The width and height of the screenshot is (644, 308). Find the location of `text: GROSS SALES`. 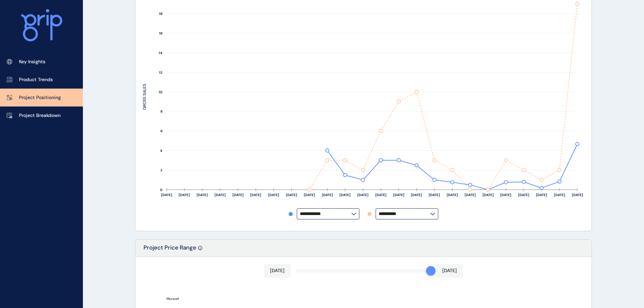

text: GROSS SALES is located at coordinates (144, 97).